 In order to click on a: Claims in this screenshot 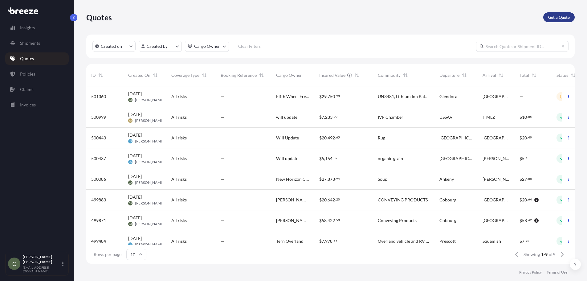, I will do `click(37, 89)`.